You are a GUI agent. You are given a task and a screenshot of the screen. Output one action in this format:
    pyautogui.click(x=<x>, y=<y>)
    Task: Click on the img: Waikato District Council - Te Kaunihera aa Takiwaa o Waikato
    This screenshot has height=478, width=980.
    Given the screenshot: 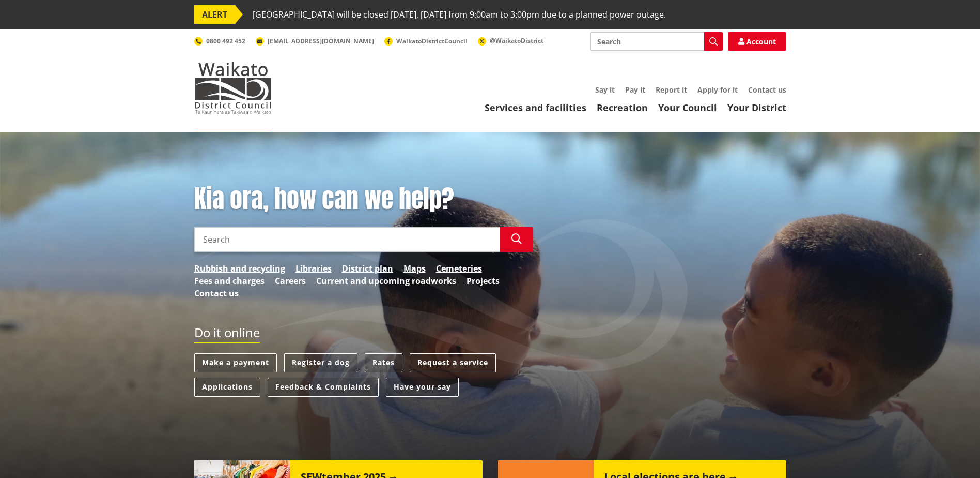 What is the action you would take?
    pyautogui.click(x=233, y=88)
    